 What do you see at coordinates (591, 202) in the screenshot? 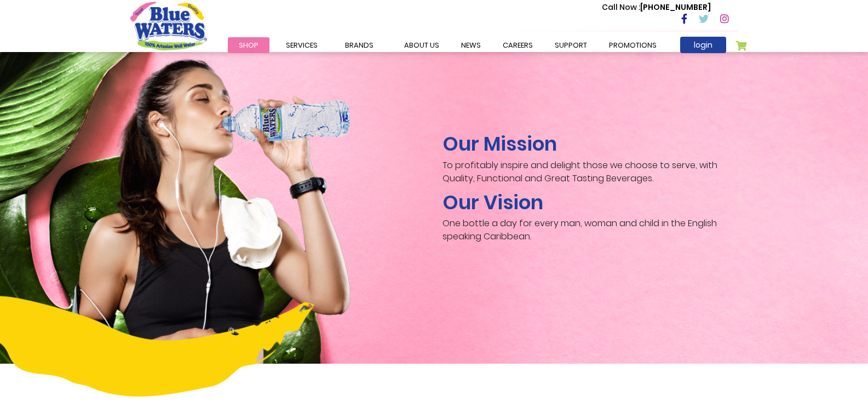
I see `h2: Our Vision` at bounding box center [591, 202].